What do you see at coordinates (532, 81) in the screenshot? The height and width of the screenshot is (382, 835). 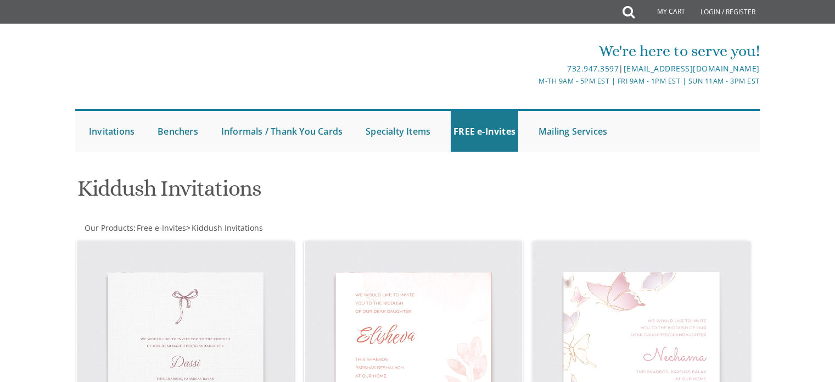 I see `div: M-Th 9am - 5pm EST | Fri 9am - 1pm EST | Sun 11am - 3pm EST` at bounding box center [532, 81].